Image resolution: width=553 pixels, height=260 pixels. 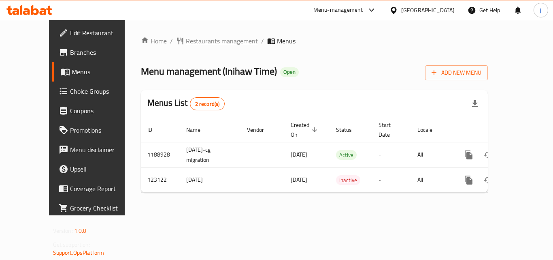 I want to click on a: Menus, so click(x=97, y=72).